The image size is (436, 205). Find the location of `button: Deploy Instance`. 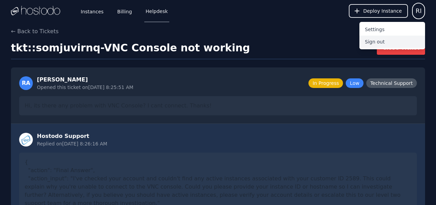

button: Deploy Instance is located at coordinates (378, 11).